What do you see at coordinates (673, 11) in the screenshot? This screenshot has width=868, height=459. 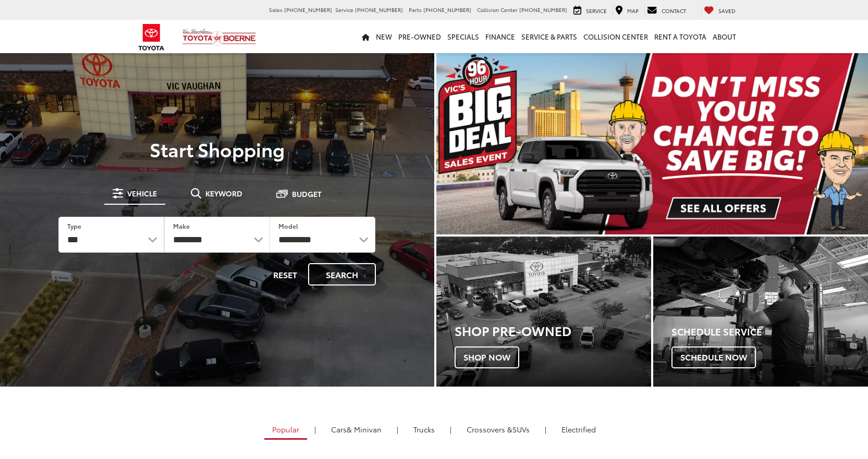 I see `span: Contact` at bounding box center [673, 11].